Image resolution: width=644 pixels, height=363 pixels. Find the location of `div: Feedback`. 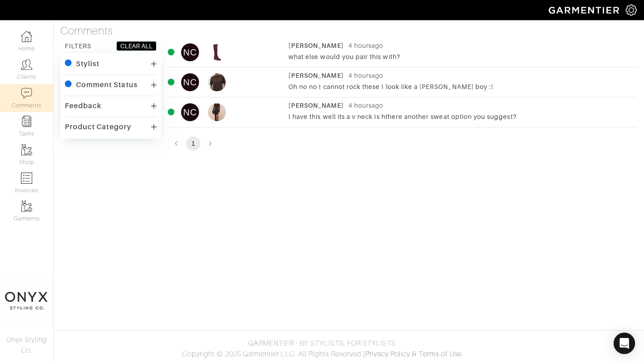

div: Feedback is located at coordinates (83, 106).